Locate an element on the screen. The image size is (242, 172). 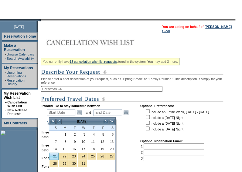
th: Thursday is located at coordinates (92, 128).